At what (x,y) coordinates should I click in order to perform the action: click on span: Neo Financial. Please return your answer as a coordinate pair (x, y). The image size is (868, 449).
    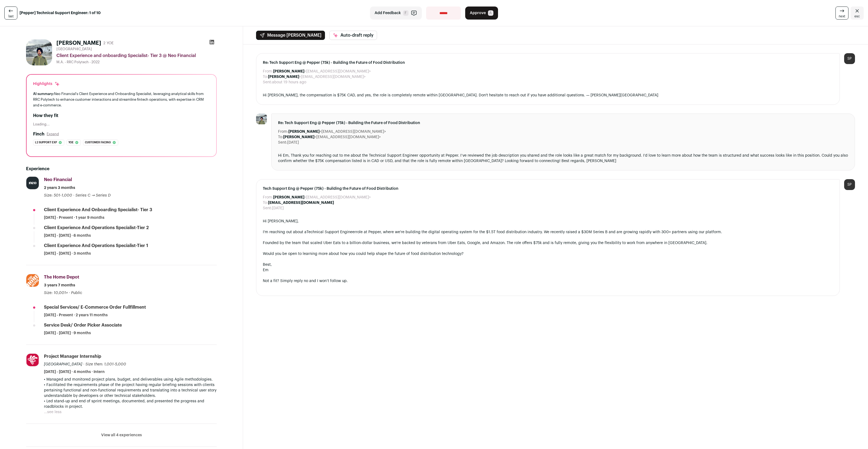
    Looking at the image, I should click on (58, 179).